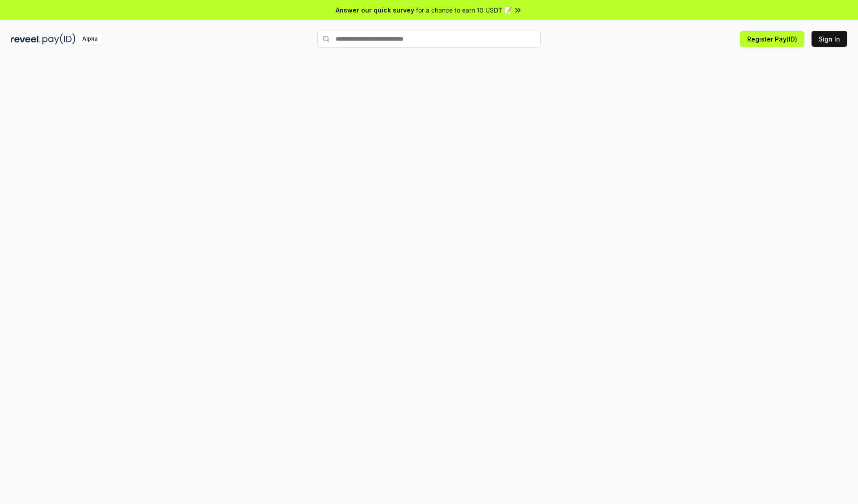 The height and width of the screenshot is (504, 858). Describe the element at coordinates (375, 10) in the screenshot. I see `span: Answer our quick survey` at that location.